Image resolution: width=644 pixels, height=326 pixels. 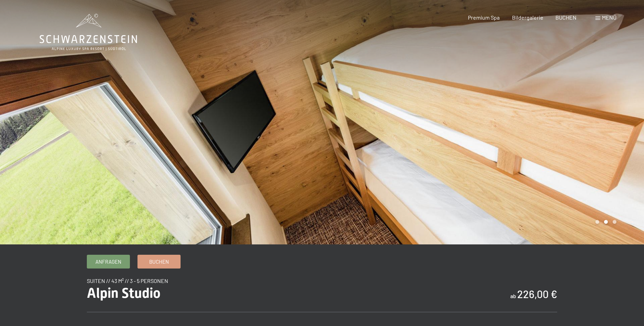 I want to click on span: Menü, so click(x=609, y=17).